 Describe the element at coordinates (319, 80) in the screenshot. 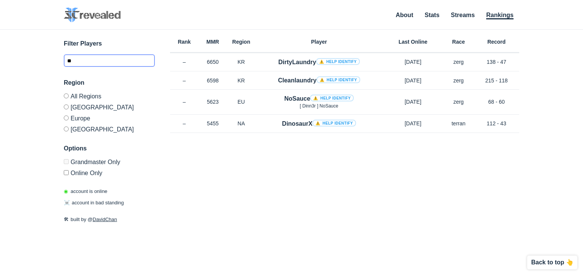

I see `h4: Cleanlaundry` at that location.